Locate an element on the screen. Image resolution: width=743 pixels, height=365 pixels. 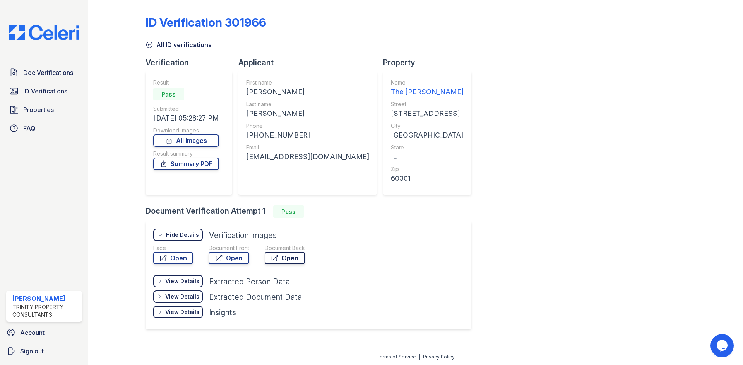
a: Doc Verifications is located at coordinates (44, 73).